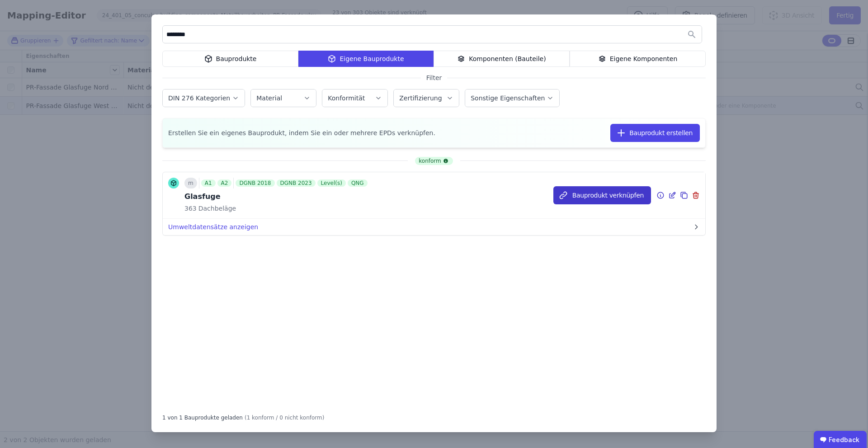 The image size is (868, 448). I want to click on button: Material, so click(283, 98).